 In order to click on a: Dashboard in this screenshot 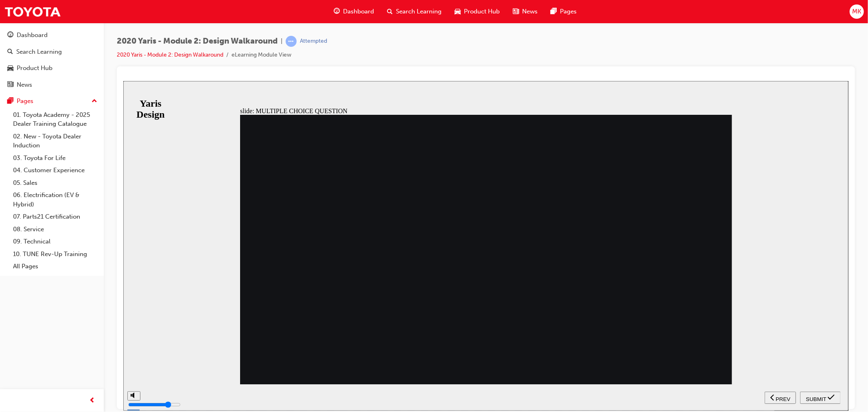, I will do `click(52, 35)`.